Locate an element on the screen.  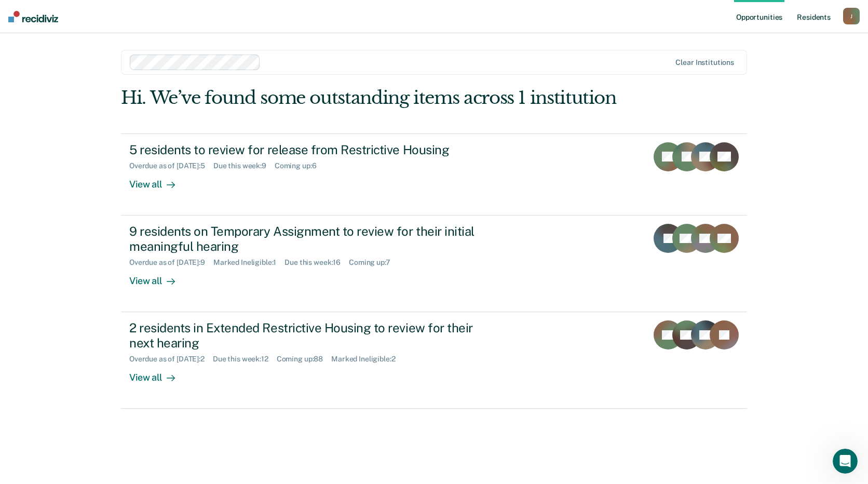
div: Marked Ineligible : 1 is located at coordinates (249, 262).